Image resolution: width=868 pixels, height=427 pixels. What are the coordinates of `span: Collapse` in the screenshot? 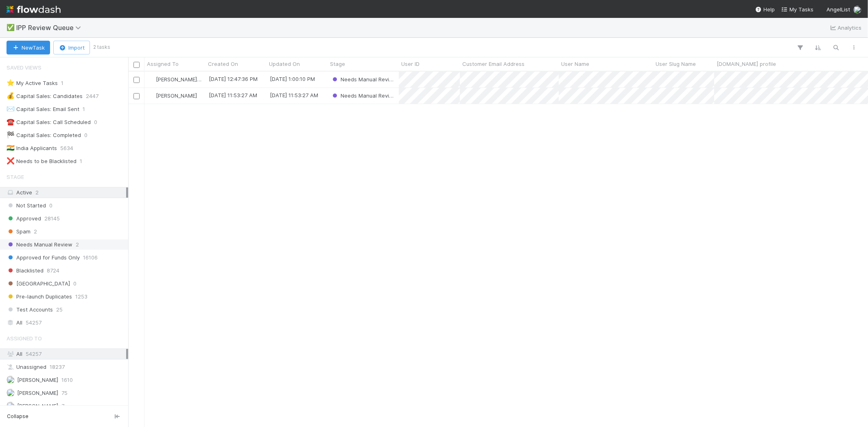 It's located at (17, 417).